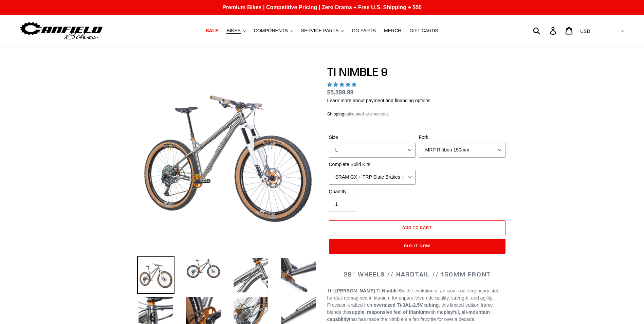 This screenshot has height=324, width=644. I want to click on a: MERCH, so click(392, 31).